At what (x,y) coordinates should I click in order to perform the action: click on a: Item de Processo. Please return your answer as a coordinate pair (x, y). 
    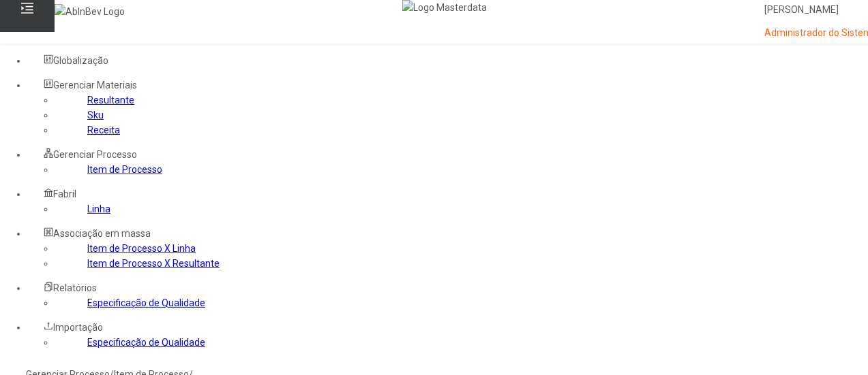
    Looking at the image, I should click on (125, 170).